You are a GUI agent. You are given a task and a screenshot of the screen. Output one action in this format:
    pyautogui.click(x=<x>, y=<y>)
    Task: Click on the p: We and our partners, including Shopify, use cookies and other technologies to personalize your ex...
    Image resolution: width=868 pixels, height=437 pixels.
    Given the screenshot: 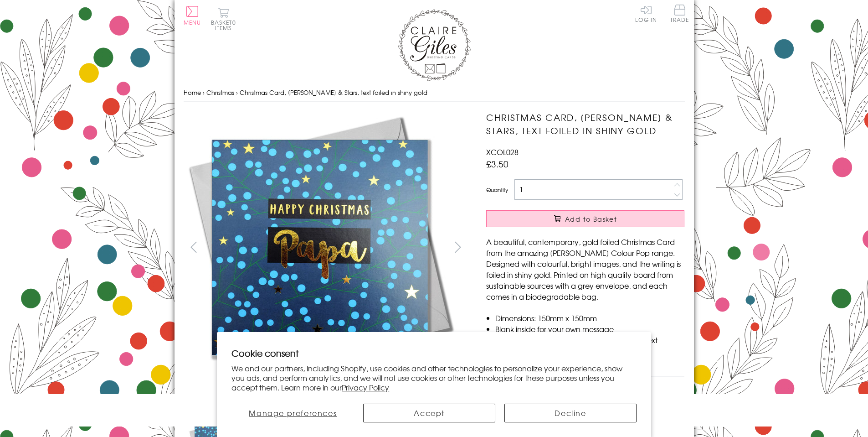 What is the action you would take?
    pyautogui.click(x=434, y=377)
    